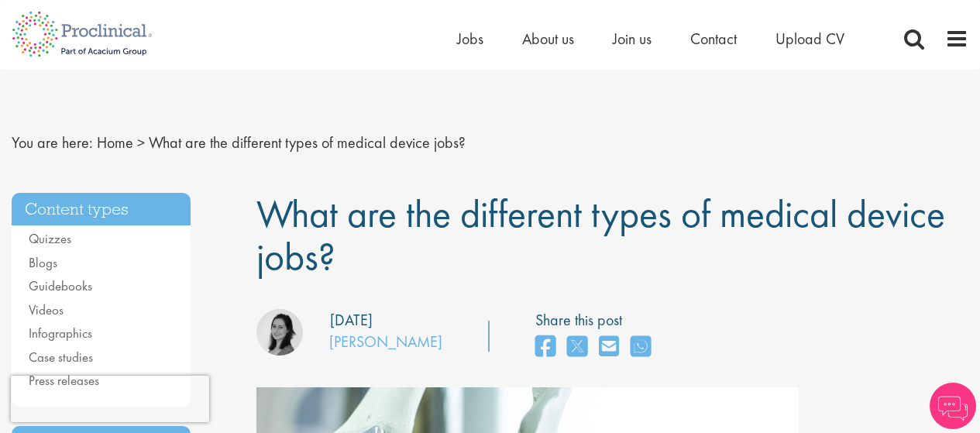 The image size is (980, 433). Describe the element at coordinates (52, 143) in the screenshot. I see `span: You are here:` at that location.